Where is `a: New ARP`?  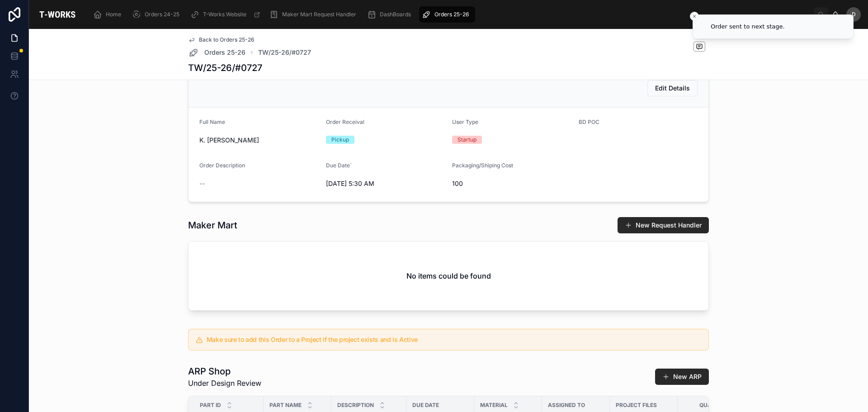
a: New ARP is located at coordinates (682, 376).